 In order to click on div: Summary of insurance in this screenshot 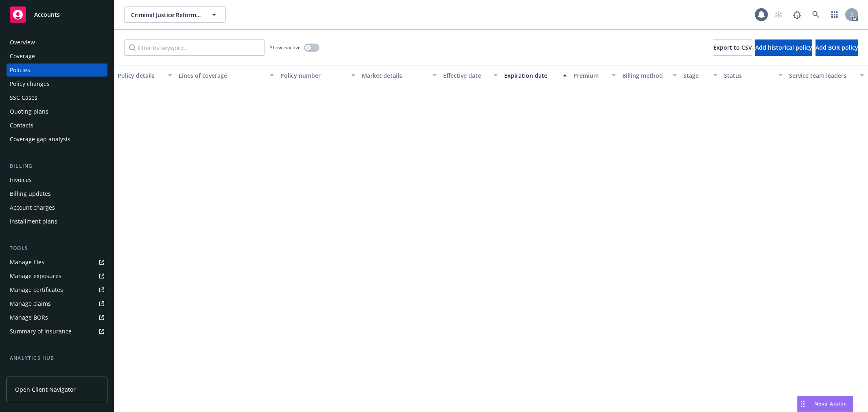, I will do `click(40, 331)`.